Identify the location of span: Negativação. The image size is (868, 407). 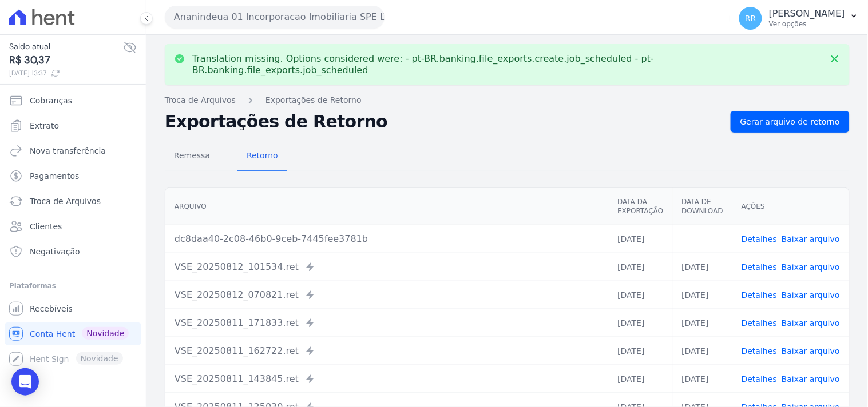
(55, 251).